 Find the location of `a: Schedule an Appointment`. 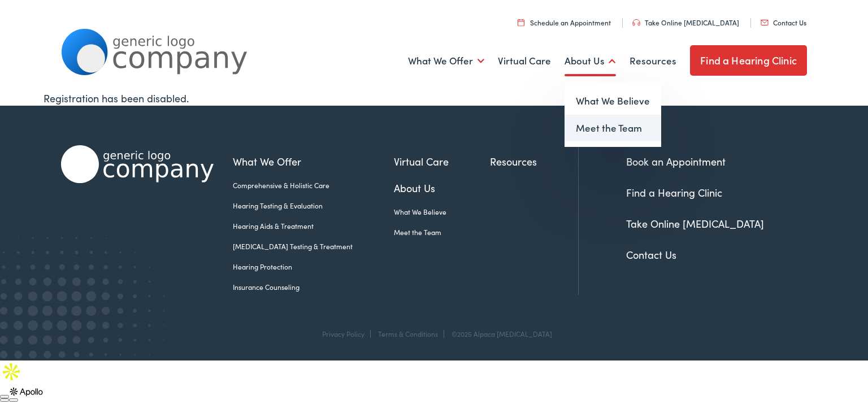

a: Schedule an Appointment is located at coordinates (564, 22).